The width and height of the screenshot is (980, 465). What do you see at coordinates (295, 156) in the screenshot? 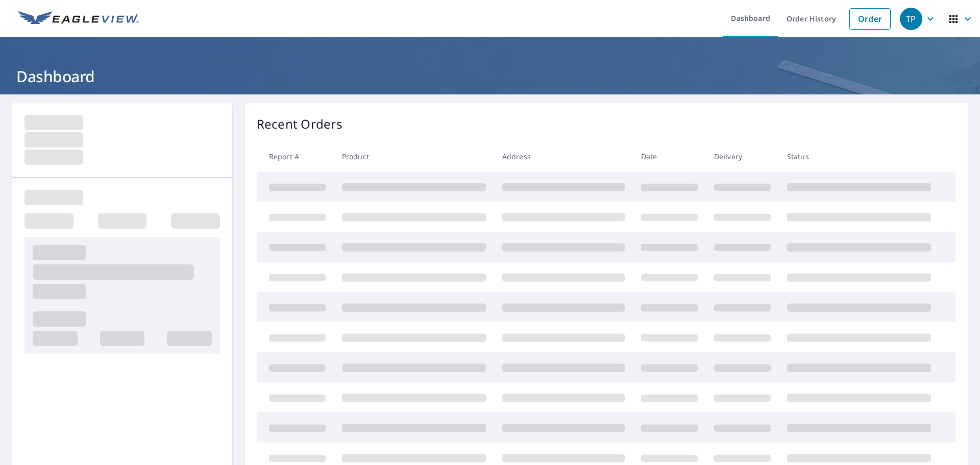
I see `th: Report #` at bounding box center [295, 156].